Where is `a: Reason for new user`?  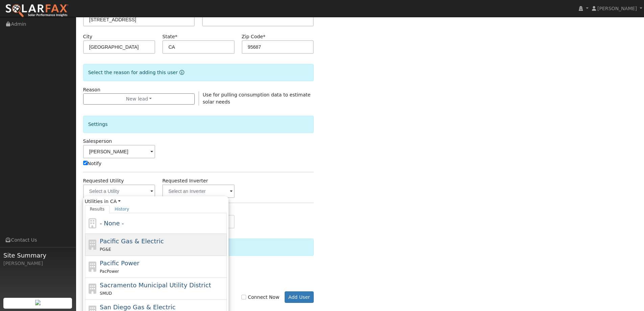
a: Reason for new user is located at coordinates (181, 73).